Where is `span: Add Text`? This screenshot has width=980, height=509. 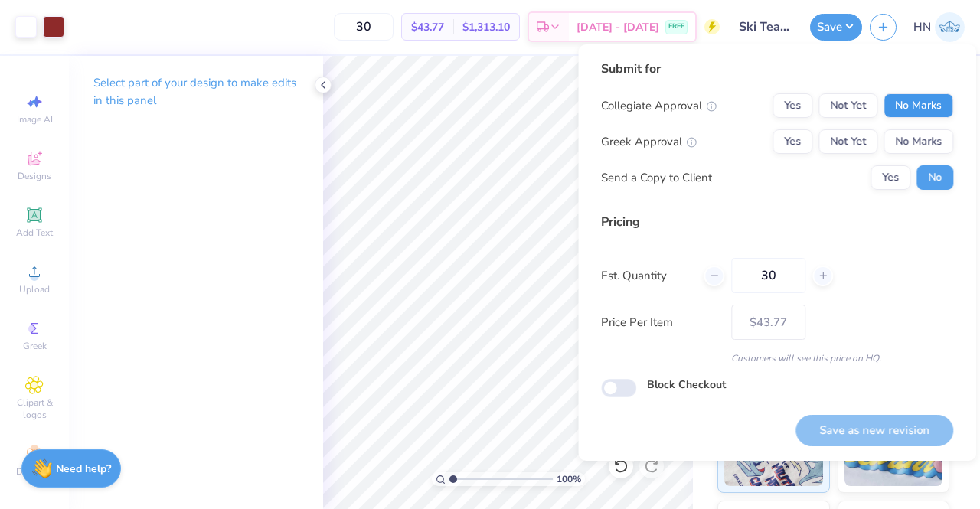 span: Add Text is located at coordinates (34, 233).